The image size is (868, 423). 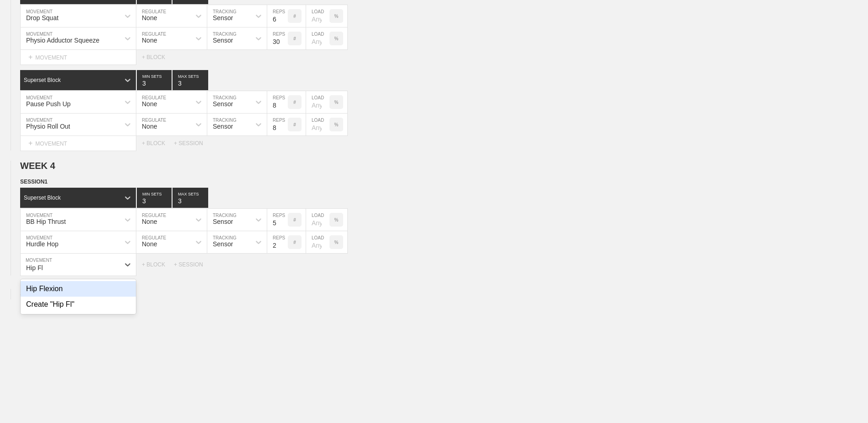 What do you see at coordinates (63, 40) in the screenshot?
I see `div: Physio Adductor Squeeze` at bounding box center [63, 40].